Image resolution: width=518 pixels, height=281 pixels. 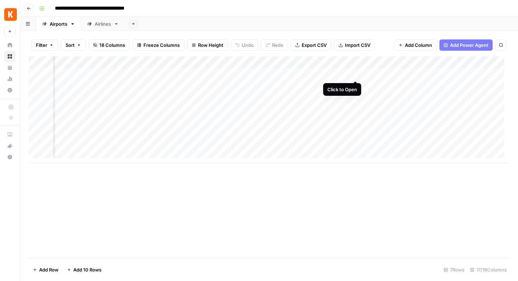 What do you see at coordinates (354, 45) in the screenshot?
I see `button: Import CSV` at bounding box center [354, 45].